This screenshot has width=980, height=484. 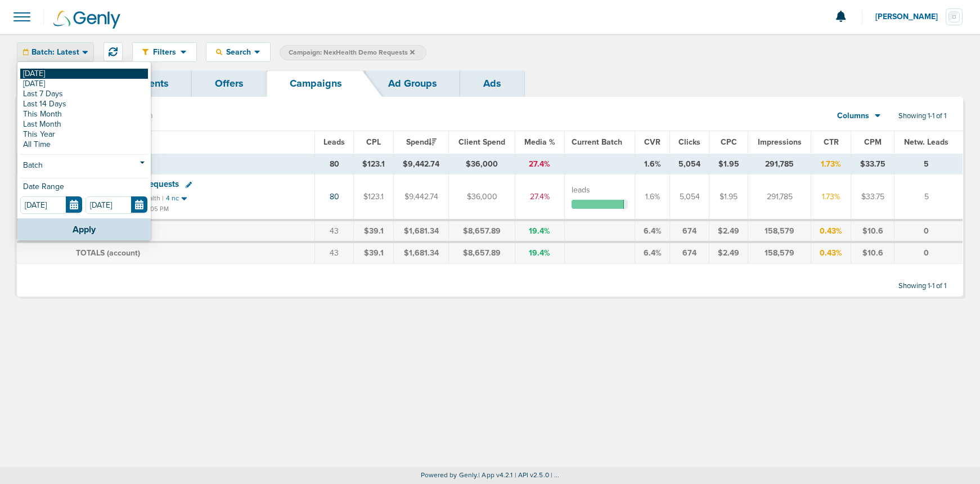 What do you see at coordinates (192, 252) in the screenshot?
I see `td: TOTALS (account)` at bounding box center [192, 252].